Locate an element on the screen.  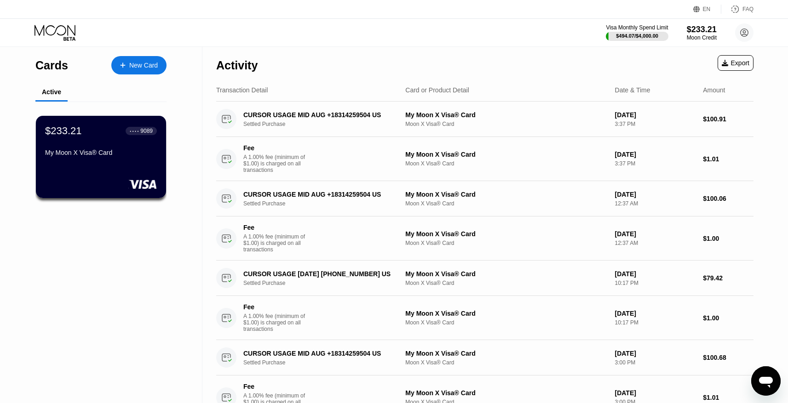
div: 9089 is located at coordinates (146, 131).